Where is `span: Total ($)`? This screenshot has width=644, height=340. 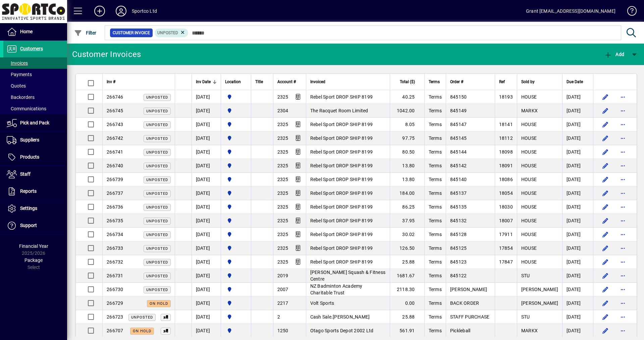
span: Total ($) is located at coordinates (407, 82).